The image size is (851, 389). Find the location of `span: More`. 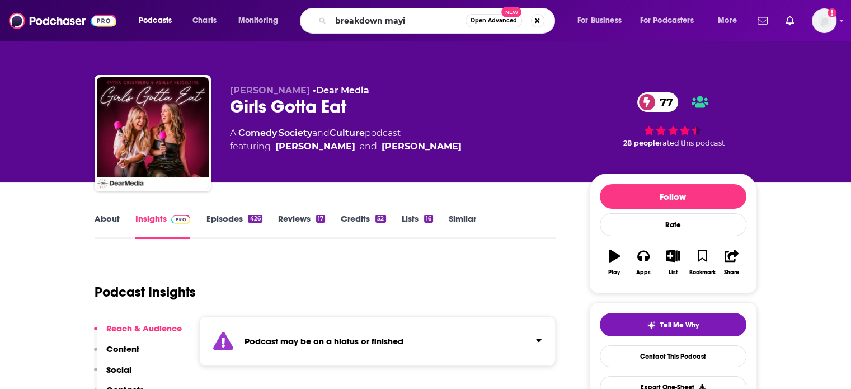

span: More is located at coordinates (728, 21).